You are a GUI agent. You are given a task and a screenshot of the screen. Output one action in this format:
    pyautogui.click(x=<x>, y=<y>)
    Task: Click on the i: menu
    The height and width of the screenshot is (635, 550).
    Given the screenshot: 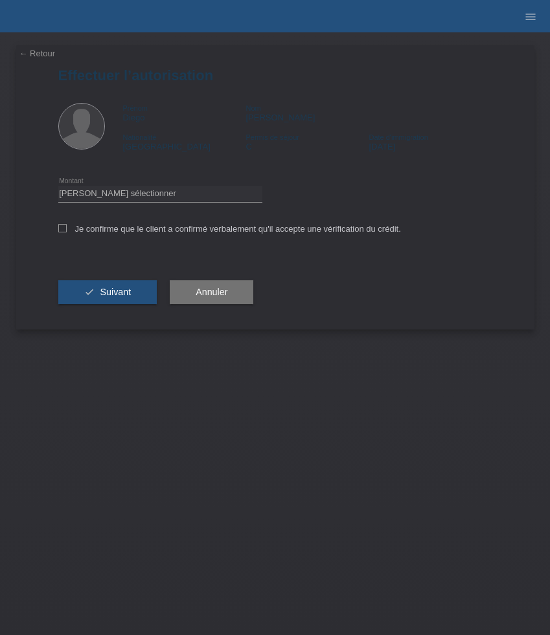 What is the action you would take?
    pyautogui.click(x=530, y=17)
    